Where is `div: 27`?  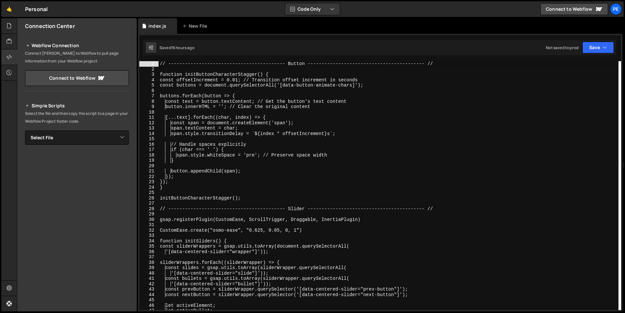
div: 27 is located at coordinates (149, 203).